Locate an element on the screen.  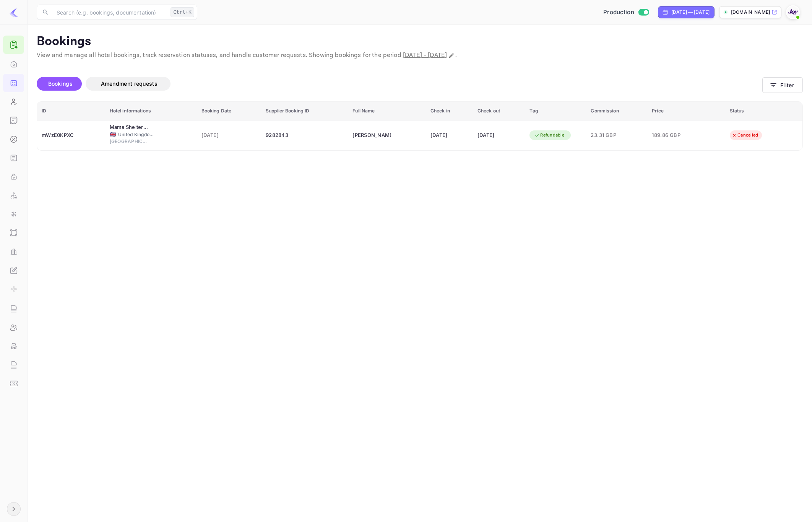
div: mWzE0KPXC is located at coordinates (71, 135).